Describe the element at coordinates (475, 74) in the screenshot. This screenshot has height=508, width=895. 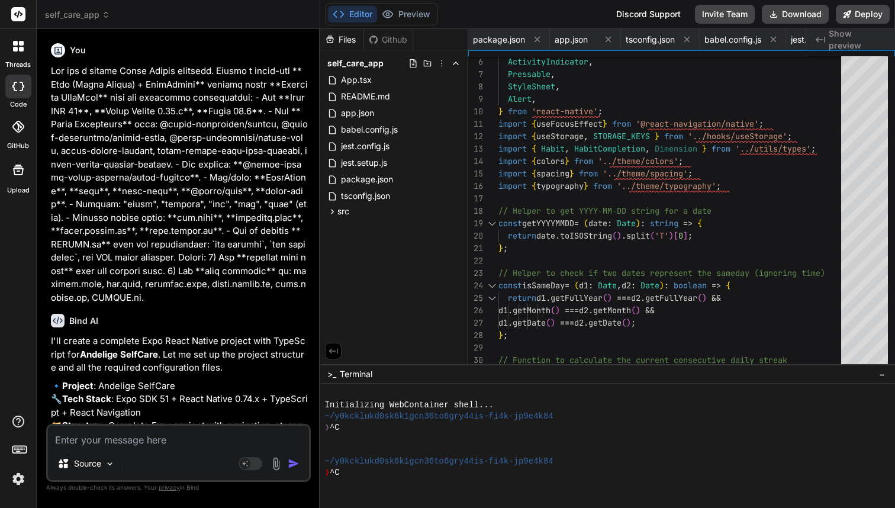
I see `div: 7` at that location.